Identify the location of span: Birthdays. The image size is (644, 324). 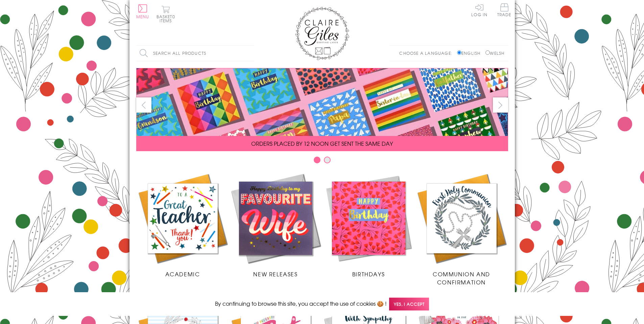
(368, 274).